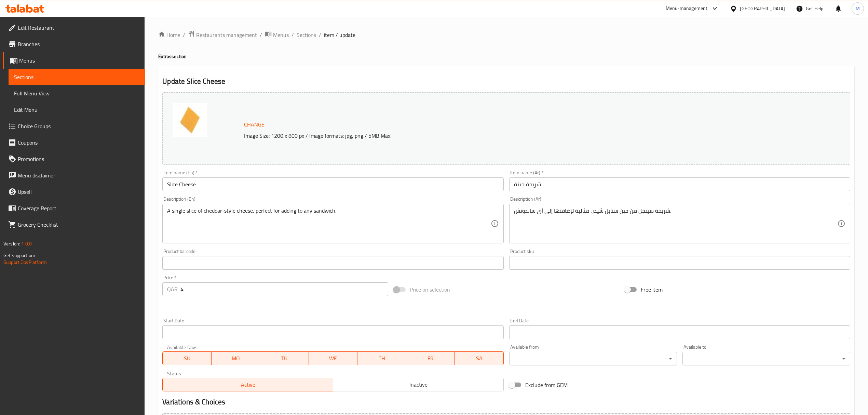 The image size is (868, 415). I want to click on span: FR, so click(431, 358).